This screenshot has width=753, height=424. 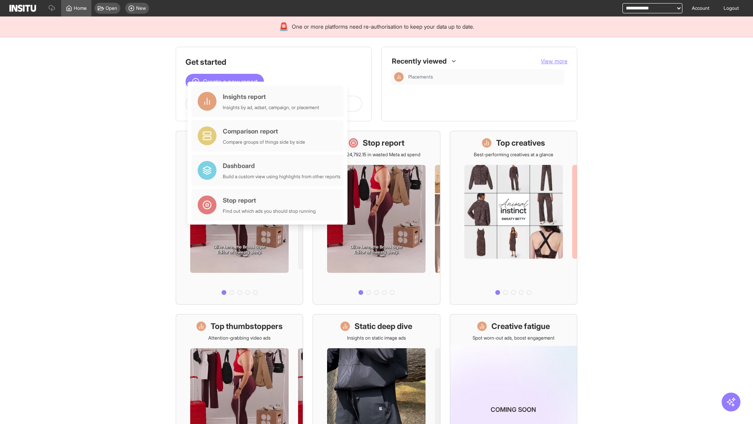 What do you see at coordinates (384, 143) in the screenshot?
I see `h1: Stop report` at bounding box center [384, 143].